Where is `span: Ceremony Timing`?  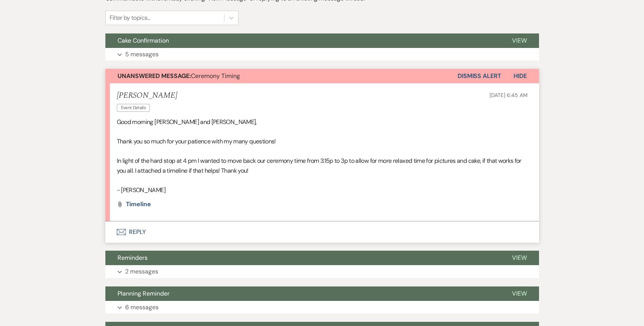 span: Ceremony Timing is located at coordinates (179, 76).